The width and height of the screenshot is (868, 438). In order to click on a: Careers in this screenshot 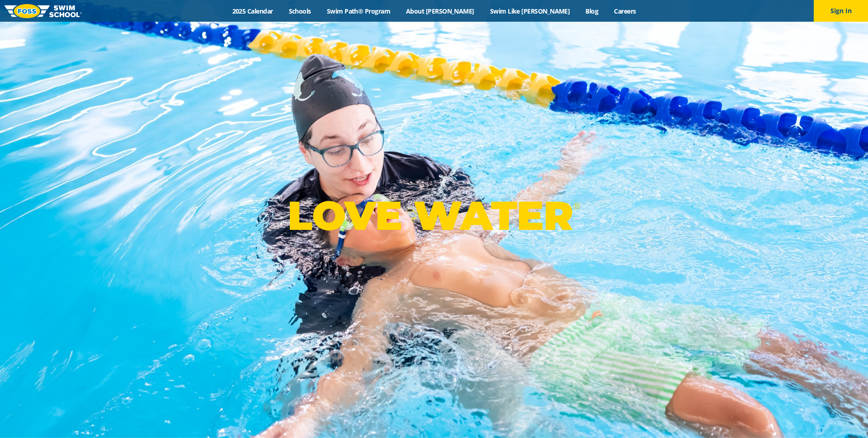, I will do `click(625, 11)`.